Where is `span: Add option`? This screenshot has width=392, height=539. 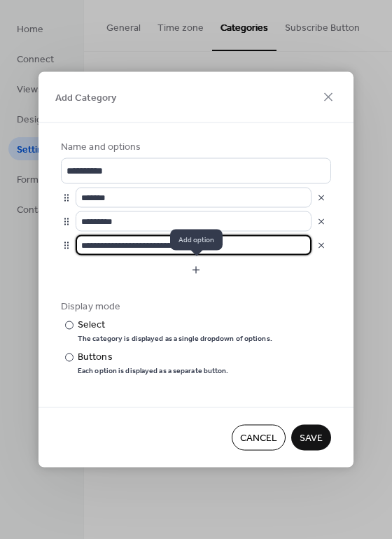
span: Add option is located at coordinates (196, 240).